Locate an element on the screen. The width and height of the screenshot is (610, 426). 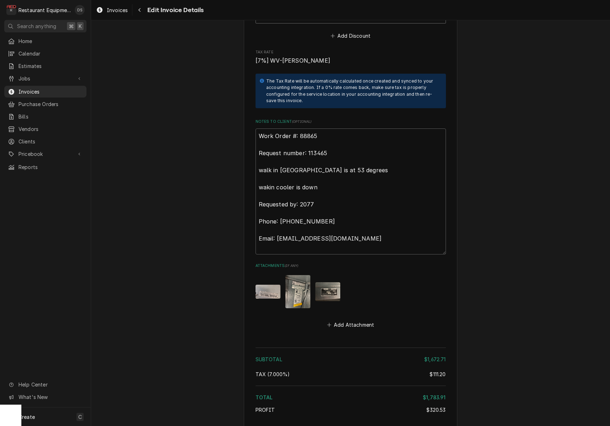
span: Subtotal is located at coordinates (269, 359).